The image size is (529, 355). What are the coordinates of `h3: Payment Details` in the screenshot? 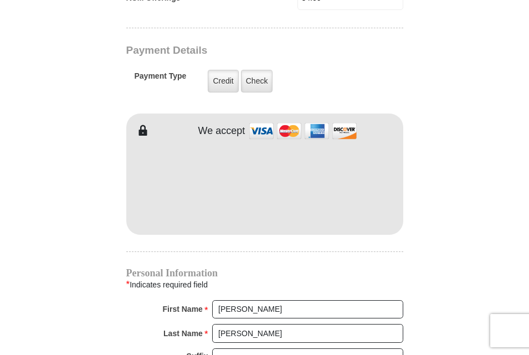 It's located at (268, 50).